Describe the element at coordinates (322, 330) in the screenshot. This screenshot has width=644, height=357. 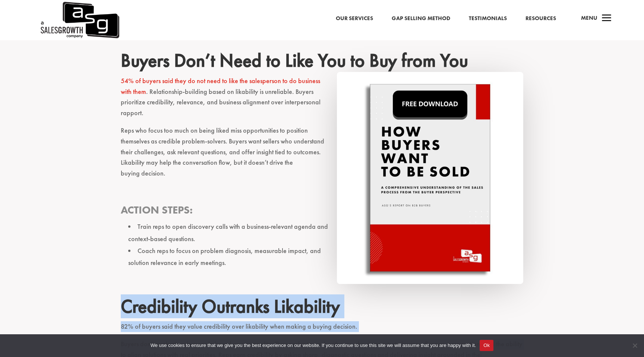
I see `p: 82% of buyers said they value credibility over likability when making a buying decision.` at that location.